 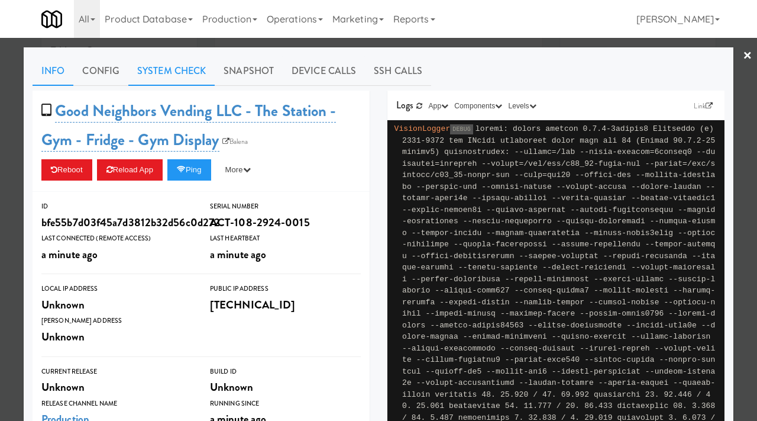 I want to click on a: SSH Calls, so click(x=398, y=71).